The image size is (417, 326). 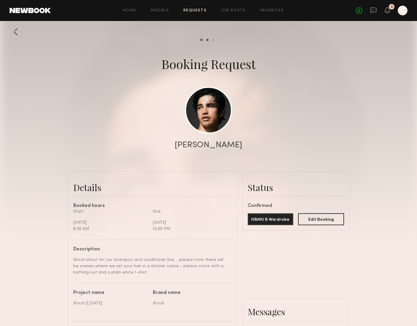 What do you see at coordinates (160, 11) in the screenshot?
I see `a: Models` at bounding box center [160, 11].